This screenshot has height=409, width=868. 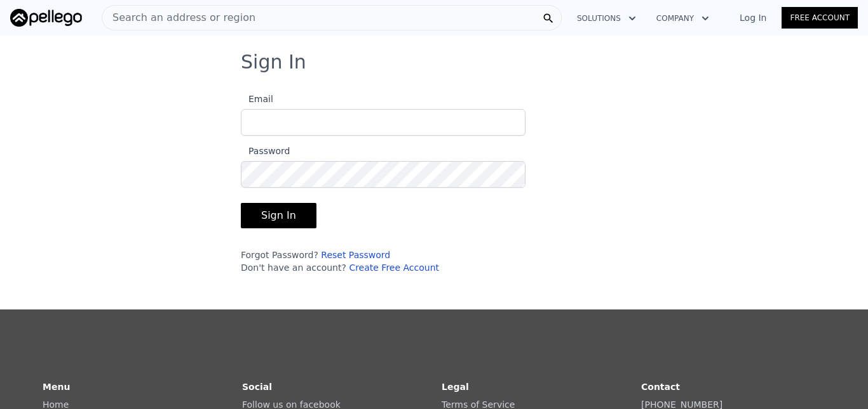 What do you see at coordinates (434, 62) in the screenshot?
I see `h3: Sign In` at bounding box center [434, 62].